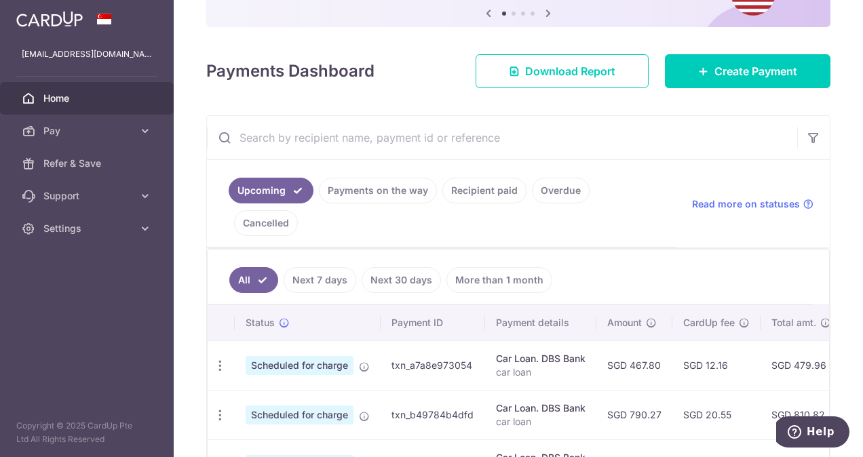 The image size is (863, 457). I want to click on span: Refer & Save, so click(88, 163).